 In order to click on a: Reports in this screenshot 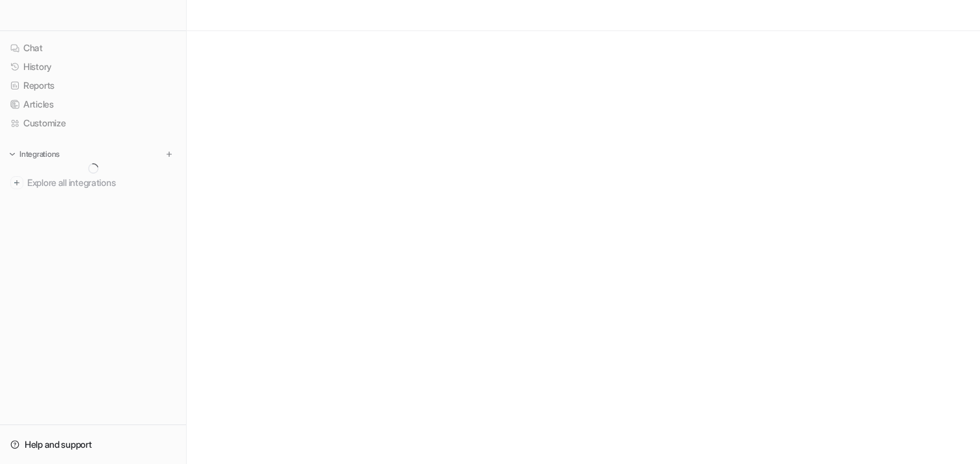, I will do `click(93, 85)`.